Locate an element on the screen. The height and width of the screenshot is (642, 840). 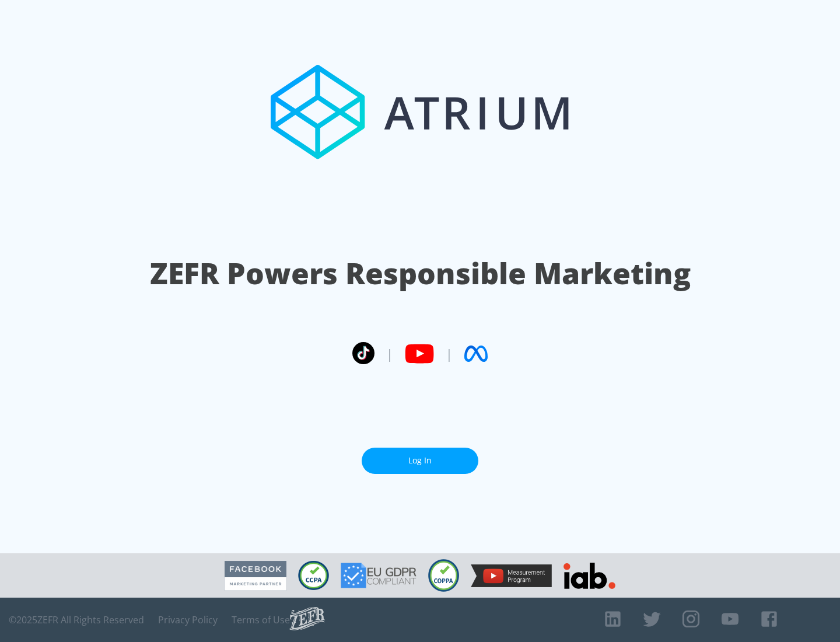
span: © 2025 ZEFR All Rights Reserved is located at coordinates (76, 620).